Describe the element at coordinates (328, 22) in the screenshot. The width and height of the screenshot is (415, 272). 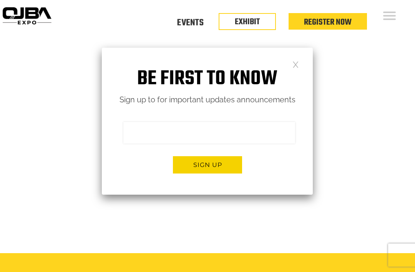
I see `a: Register Now` at that location.